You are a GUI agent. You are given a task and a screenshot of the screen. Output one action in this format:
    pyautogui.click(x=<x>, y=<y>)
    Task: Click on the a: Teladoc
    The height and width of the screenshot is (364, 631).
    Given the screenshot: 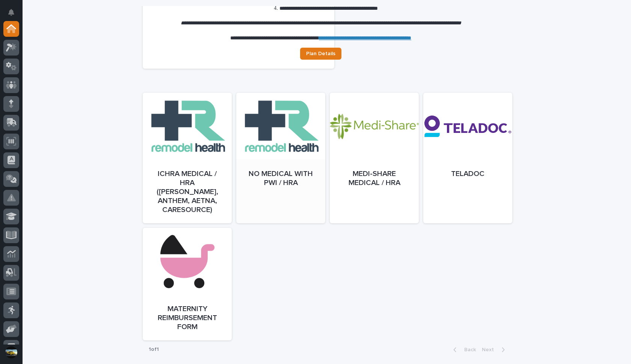 What is the action you would take?
    pyautogui.click(x=467, y=158)
    